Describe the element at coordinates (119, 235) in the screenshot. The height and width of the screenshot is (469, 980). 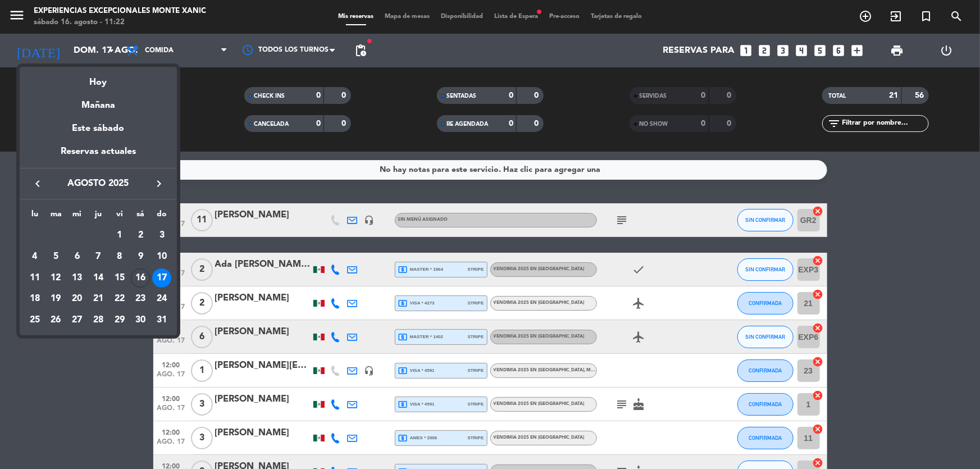
I see `td: 1 de agosto de 2025` at that location.